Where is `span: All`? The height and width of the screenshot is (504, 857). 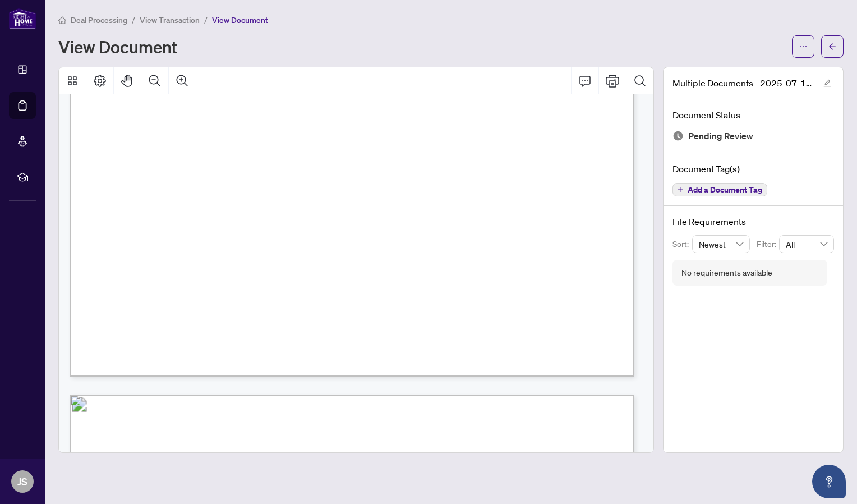
span: All is located at coordinates (807, 244).